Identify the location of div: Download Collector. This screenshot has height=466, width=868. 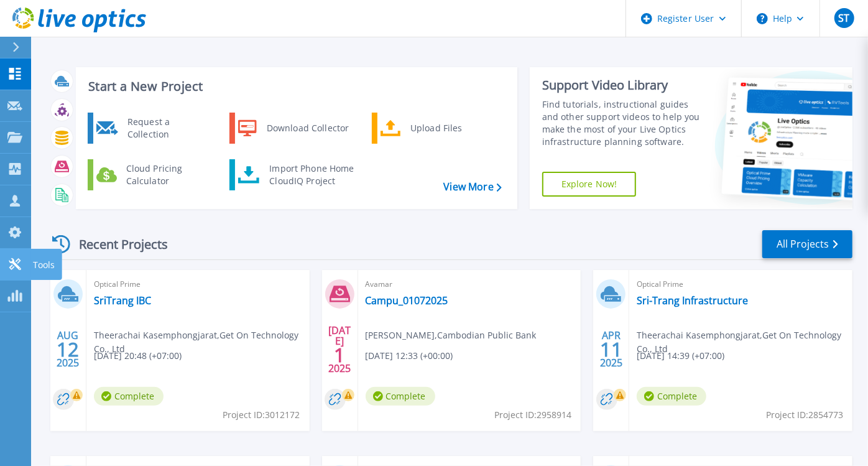
(307, 128).